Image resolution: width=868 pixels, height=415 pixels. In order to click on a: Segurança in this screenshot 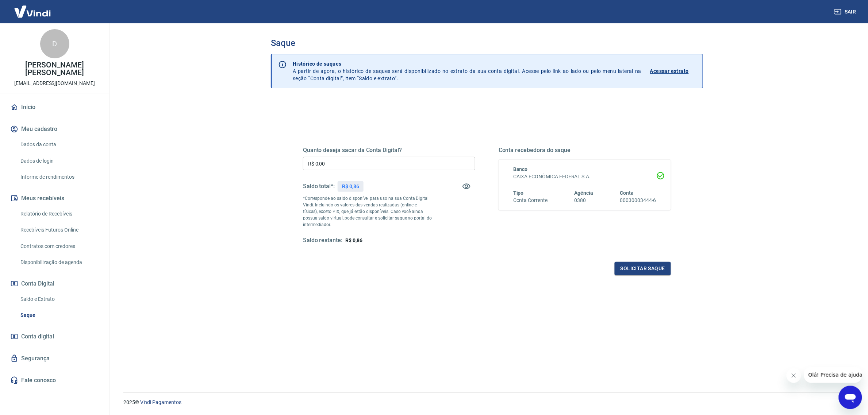, I will do `click(54, 359)`.